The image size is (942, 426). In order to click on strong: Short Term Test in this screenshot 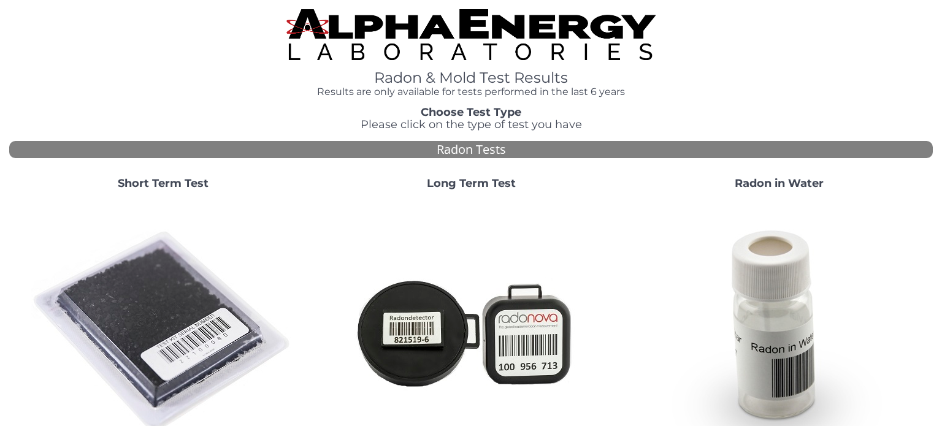, I will do `click(163, 183)`.